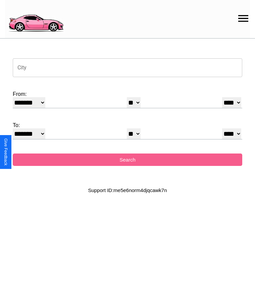 This screenshot has width=255, height=304. Describe the element at coordinates (127, 160) in the screenshot. I see `button: Search` at that location.